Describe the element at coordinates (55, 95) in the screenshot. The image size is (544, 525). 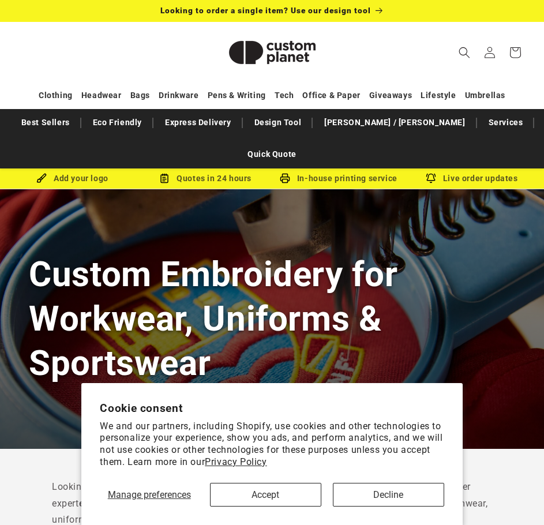
I see `a: Clothing` at that location.